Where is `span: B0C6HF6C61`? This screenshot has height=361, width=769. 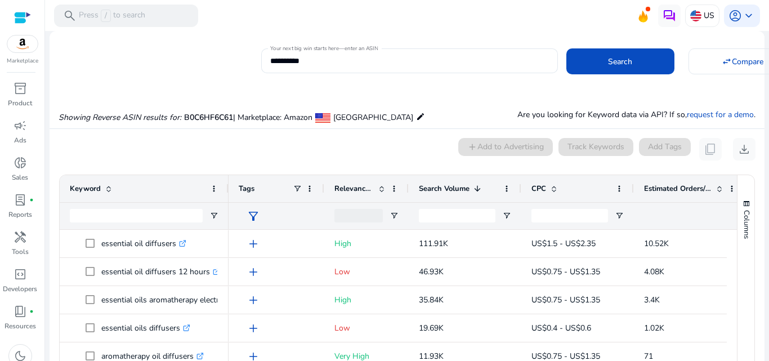
span: B0C6HF6C61 is located at coordinates (208, 117).